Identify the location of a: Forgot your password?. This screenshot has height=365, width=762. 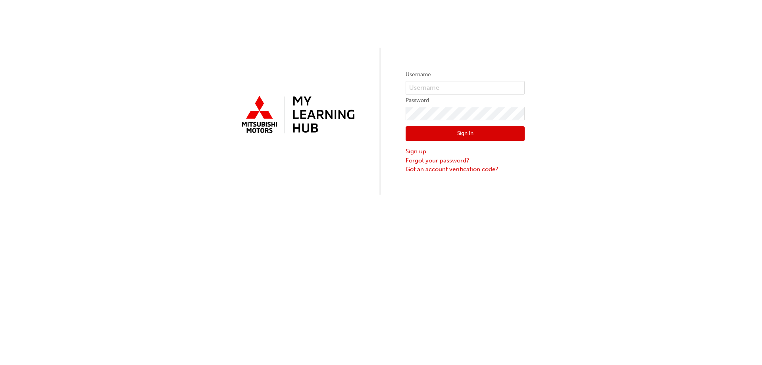
(465, 160).